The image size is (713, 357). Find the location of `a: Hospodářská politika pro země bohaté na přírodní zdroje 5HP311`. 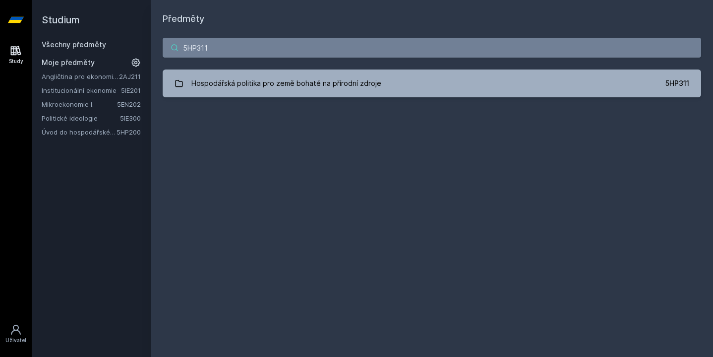

a: Hospodářská politika pro země bohaté na přírodní zdroje 5HP311 is located at coordinates (432, 83).